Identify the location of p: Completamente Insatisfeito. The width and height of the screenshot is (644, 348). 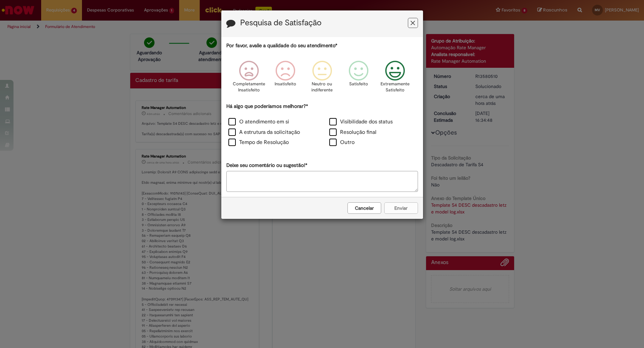
(249, 87).